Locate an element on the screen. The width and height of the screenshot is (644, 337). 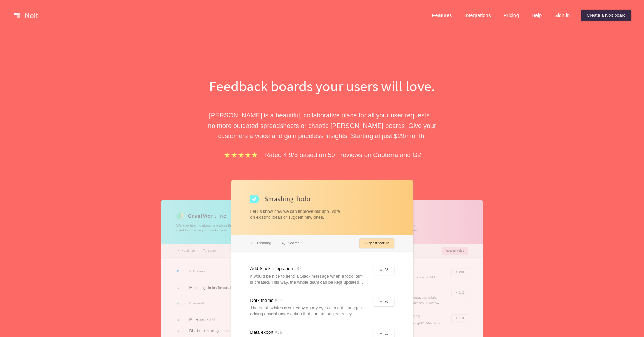
p: Rated 4.9/5 based on 50+ reviews on Capterra and G2 is located at coordinates (343, 154).